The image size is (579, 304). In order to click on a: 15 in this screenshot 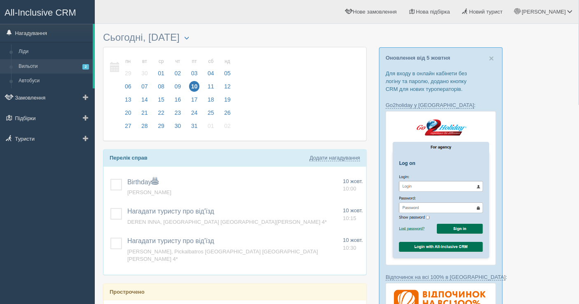, I will do `click(161, 102)`.